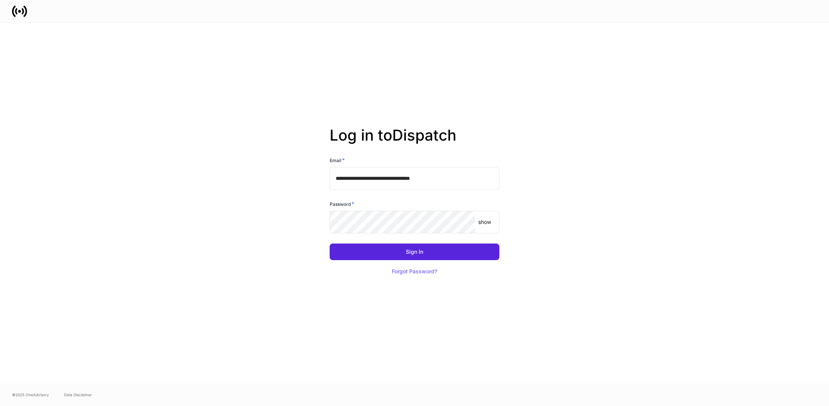 The image size is (829, 406). Describe the element at coordinates (337, 160) in the screenshot. I see `h6: Email` at that location.